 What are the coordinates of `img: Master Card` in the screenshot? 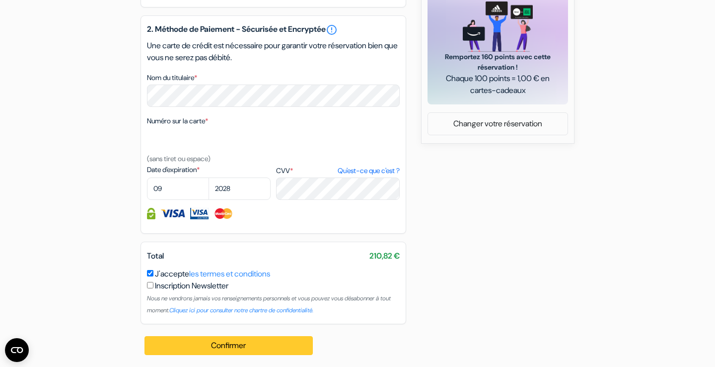 It's located at (224, 213).